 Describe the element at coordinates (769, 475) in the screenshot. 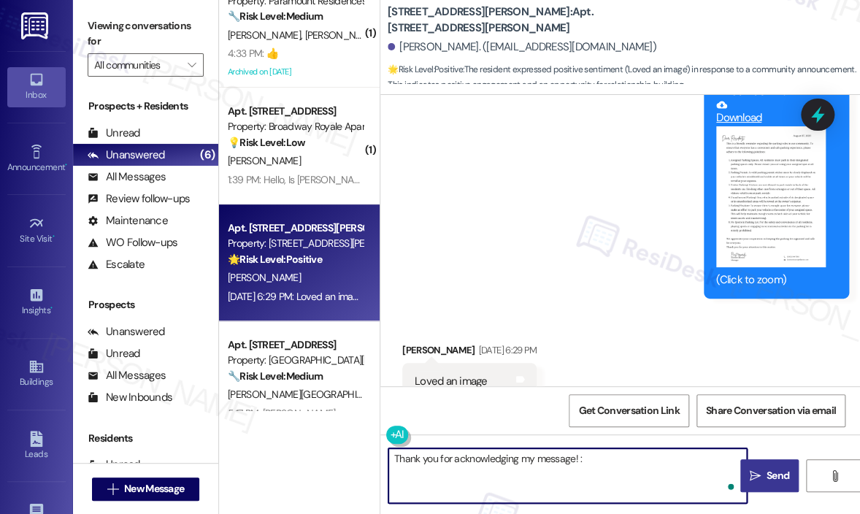

I see `button: Send` at that location.